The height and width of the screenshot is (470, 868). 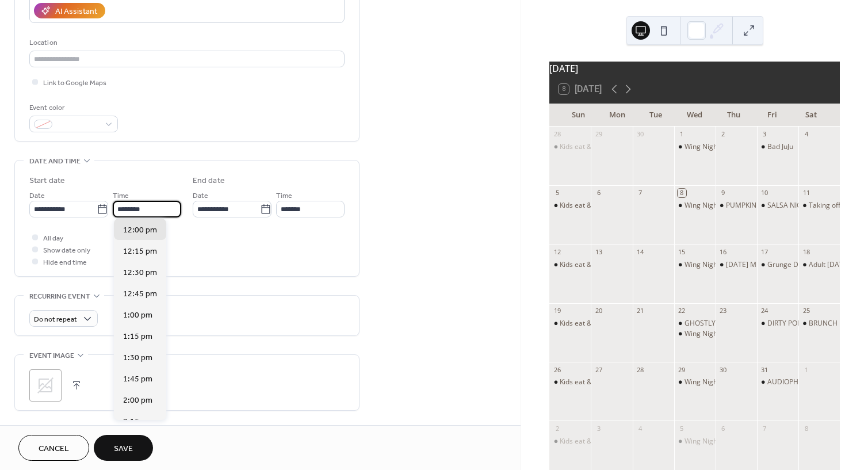 What do you see at coordinates (772, 115) in the screenshot?
I see `div: Fri` at bounding box center [772, 115].